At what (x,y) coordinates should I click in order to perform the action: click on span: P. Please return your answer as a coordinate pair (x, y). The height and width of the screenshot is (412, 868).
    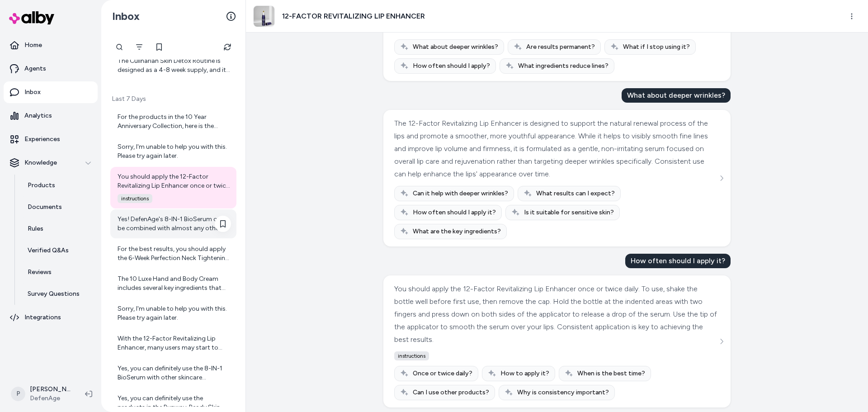
    Looking at the image, I should click on (18, 394).